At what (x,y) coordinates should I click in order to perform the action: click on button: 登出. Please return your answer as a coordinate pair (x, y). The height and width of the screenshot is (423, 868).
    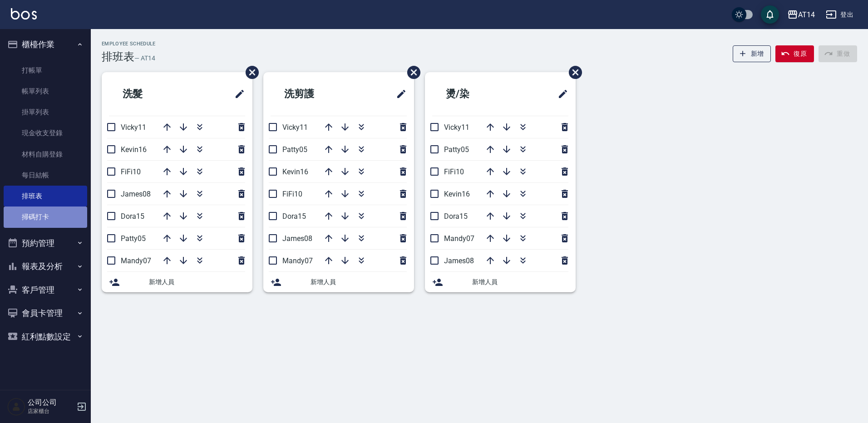
    Looking at the image, I should click on (840, 15).